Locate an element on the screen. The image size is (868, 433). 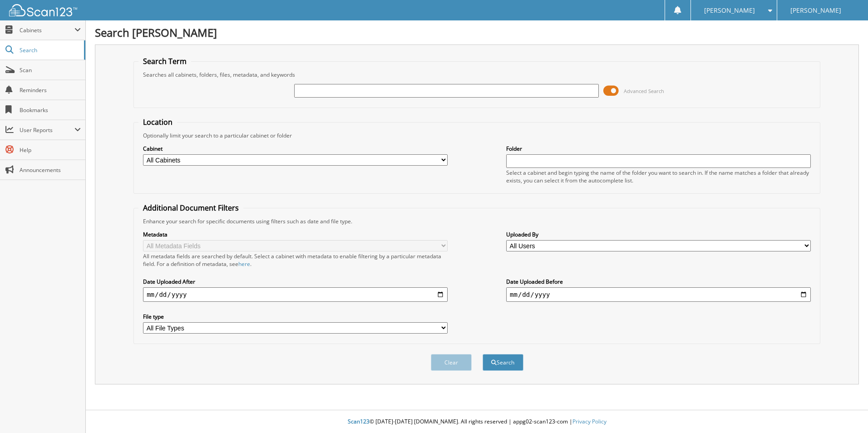
a: here is located at coordinates (244, 264).